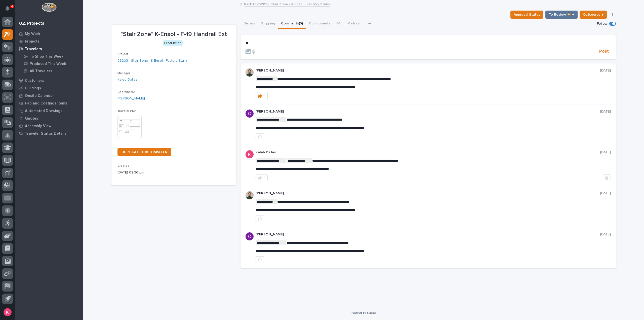 This screenshot has width=644, height=320. What do you see at coordinates (51, 64) in the screenshot?
I see `a: Produced This Week` at bounding box center [51, 64].